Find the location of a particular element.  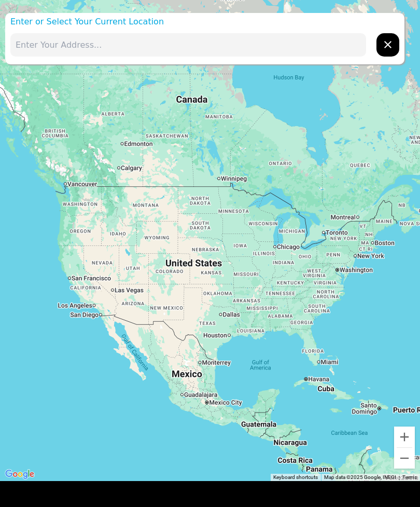

button: Zoom out is located at coordinates (405, 458).